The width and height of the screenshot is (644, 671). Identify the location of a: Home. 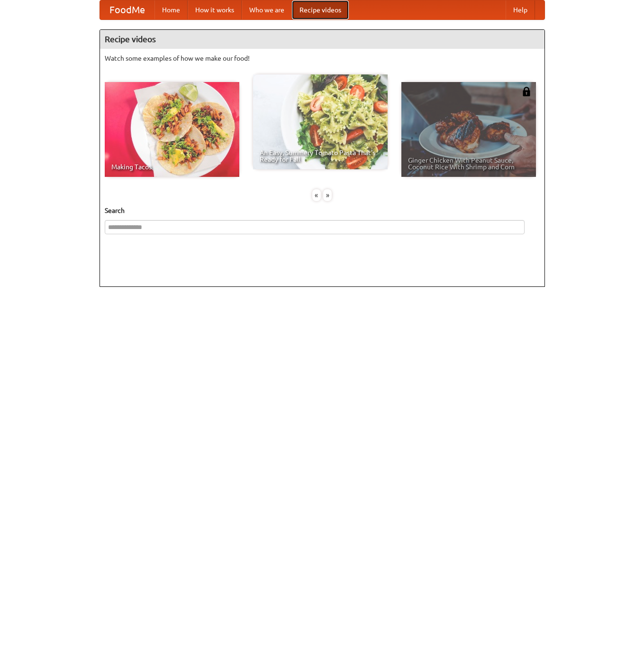
(171, 10).